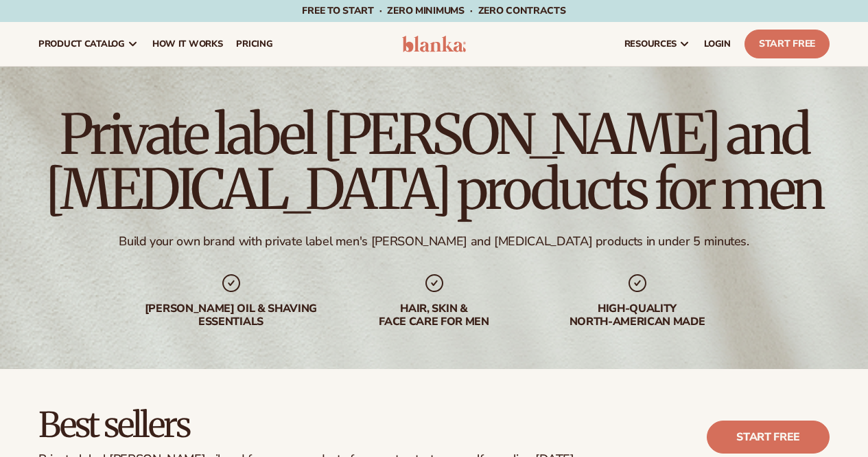 This screenshot has width=868, height=457. What do you see at coordinates (81, 44) in the screenshot?
I see `span: product catalog` at bounding box center [81, 44].